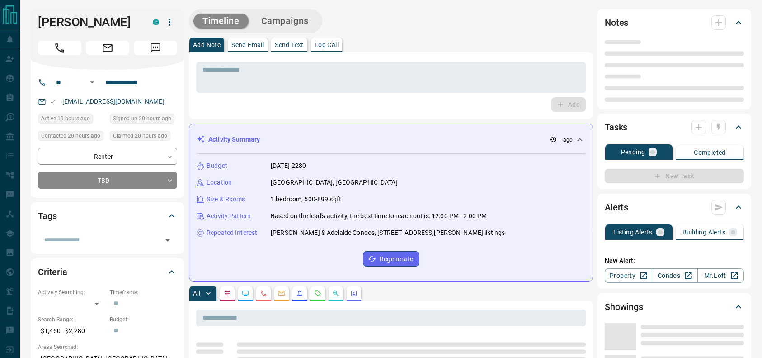 Image resolution: width=762 pixels, height=358 pixels. Describe the element at coordinates (566, 140) in the screenshot. I see `p: -- ago` at that location.